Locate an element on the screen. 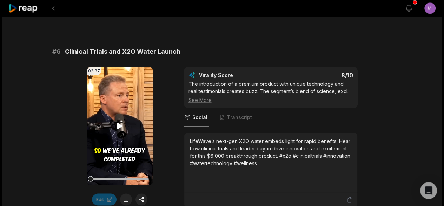 The width and height of the screenshot is (444, 206). div: Open Intercom Messenger is located at coordinates (428, 190).